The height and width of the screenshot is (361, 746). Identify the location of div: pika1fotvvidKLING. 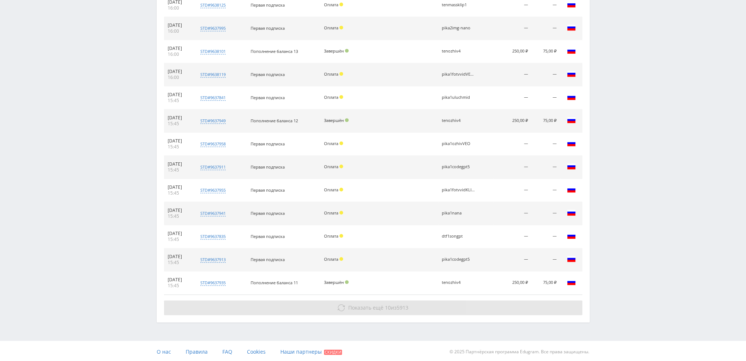
(458, 190).